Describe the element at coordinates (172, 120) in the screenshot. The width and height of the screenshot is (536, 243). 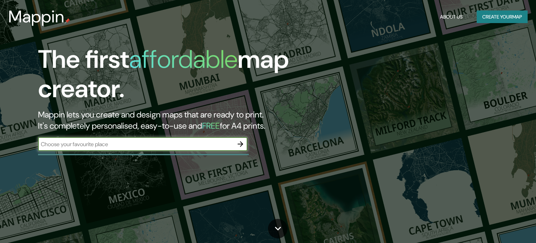
I see `h2: Mappin lets you create and design maps that are ready to print. It's completely personalised, eas...` at that location.